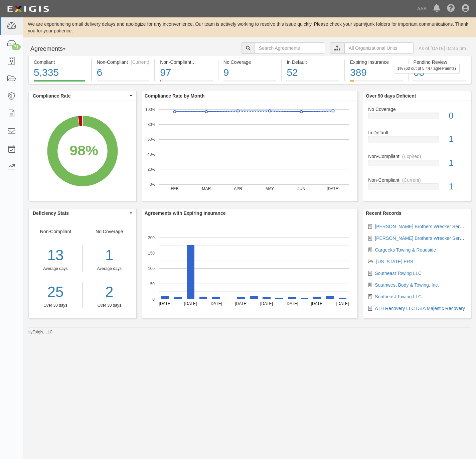  Describe the element at coordinates (416, 141) in the screenshot. I see `a: In Default1` at that location.